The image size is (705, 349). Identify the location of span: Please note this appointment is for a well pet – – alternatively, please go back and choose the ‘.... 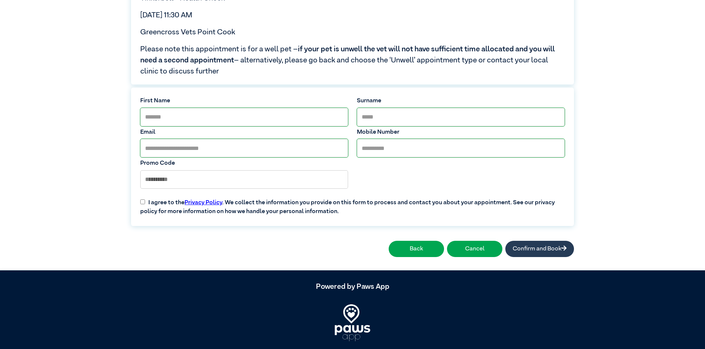
(352, 60).